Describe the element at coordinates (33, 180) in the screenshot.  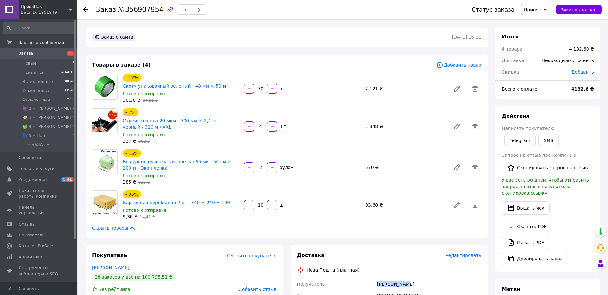
I see `span: Уведомления` at that location.